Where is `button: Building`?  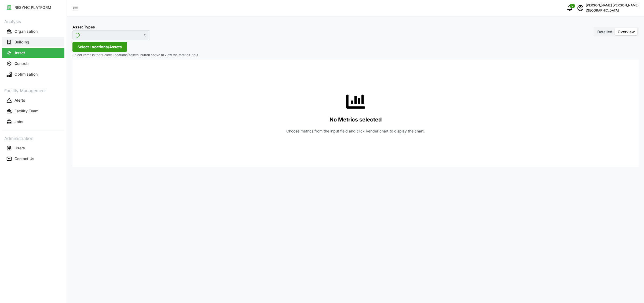 button: Building is located at coordinates (33, 42).